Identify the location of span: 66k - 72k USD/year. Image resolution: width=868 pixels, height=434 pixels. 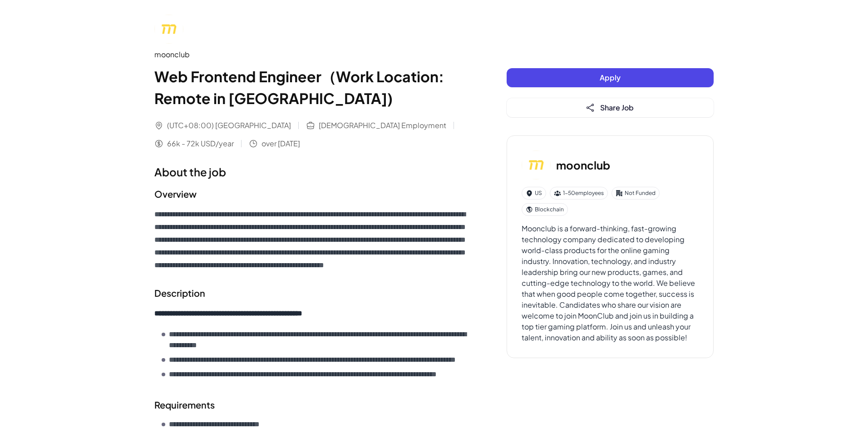
(200, 144).